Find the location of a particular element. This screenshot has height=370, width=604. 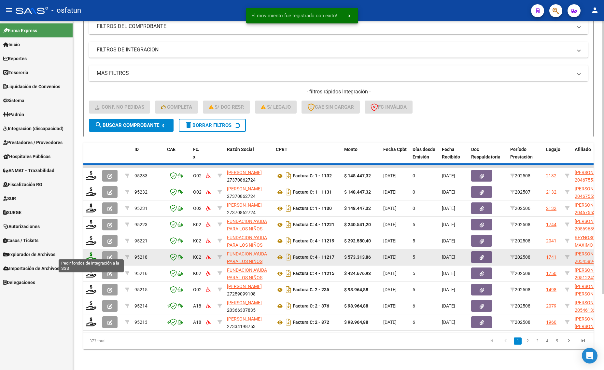

span: Padrón is located at coordinates (14, 115).